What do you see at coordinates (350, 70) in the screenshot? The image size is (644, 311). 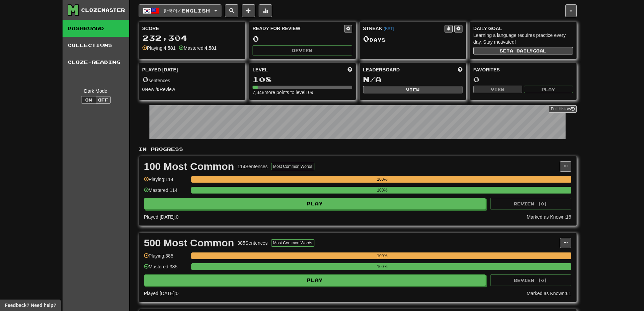 I see `span: Score more points to level up` at bounding box center [350, 70].